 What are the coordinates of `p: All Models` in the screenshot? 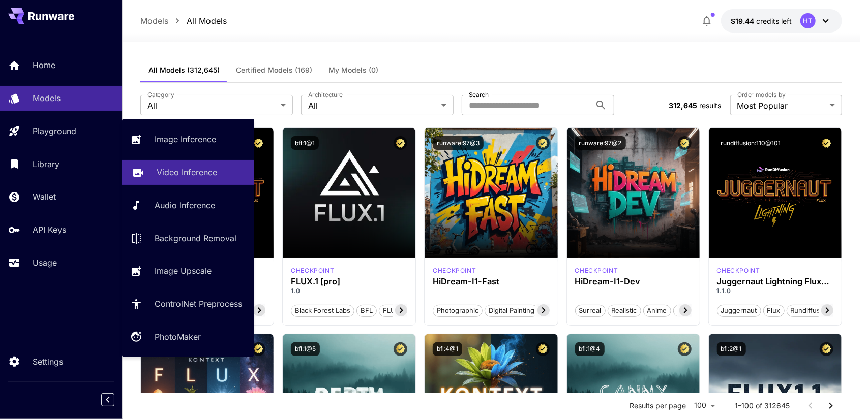 It's located at (207, 21).